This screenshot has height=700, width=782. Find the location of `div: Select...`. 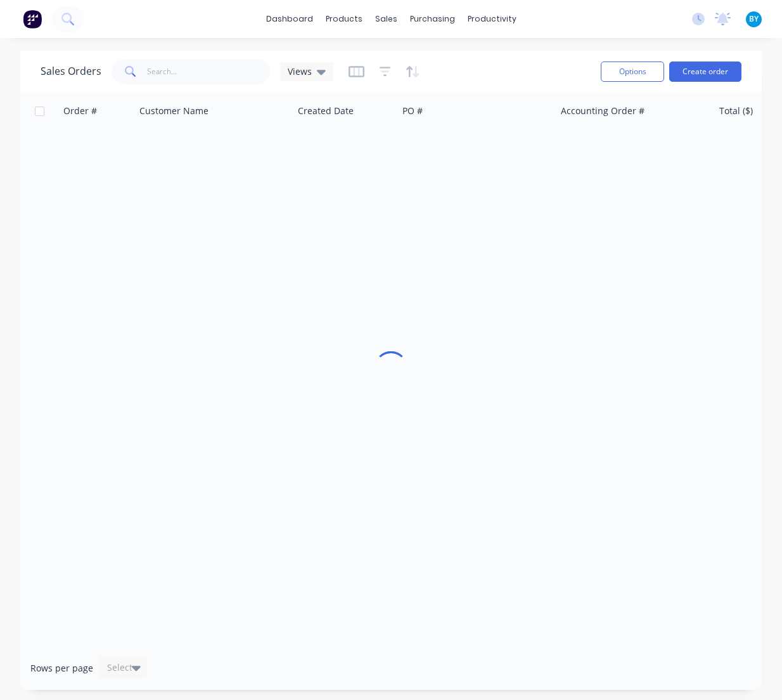

div: Select... is located at coordinates (123, 667).